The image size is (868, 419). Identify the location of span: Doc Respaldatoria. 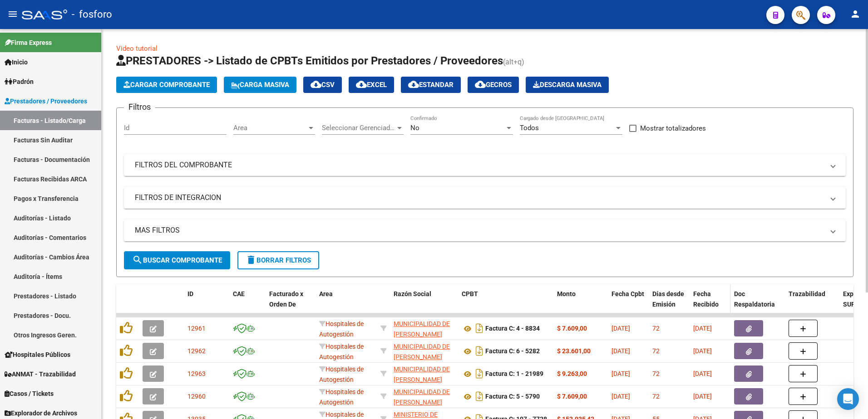
(755, 299).